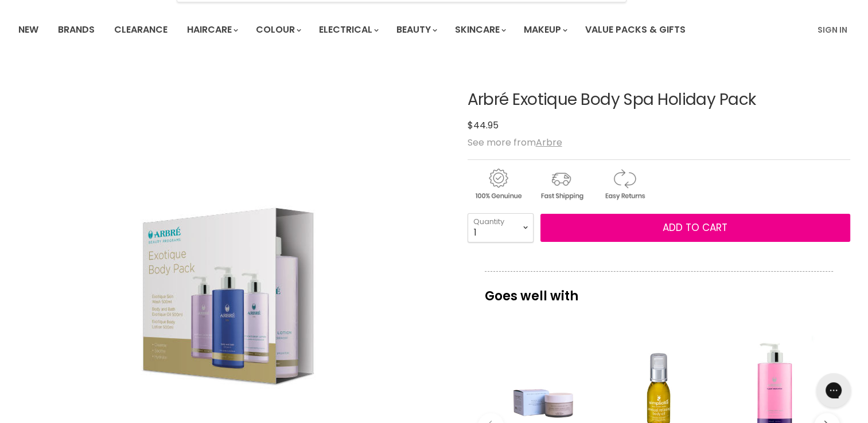  I want to click on h1: Arbré Exotique Body Spa Holiday Pack, so click(658, 100).